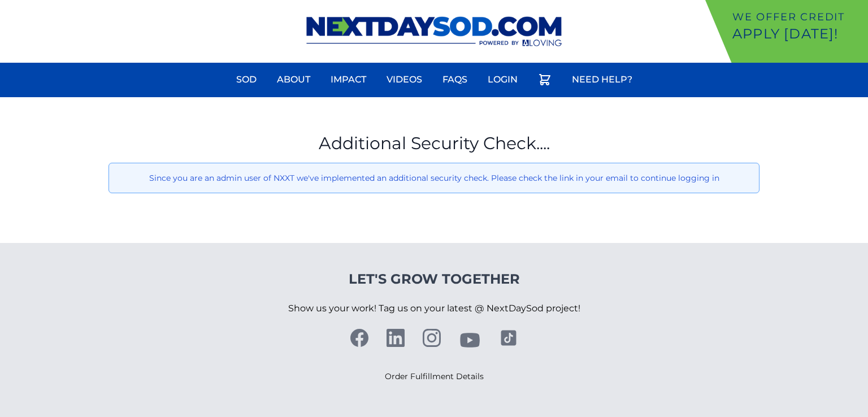 Image resolution: width=868 pixels, height=417 pixels. What do you see at coordinates (348, 80) in the screenshot?
I see `a: Impact` at bounding box center [348, 80].